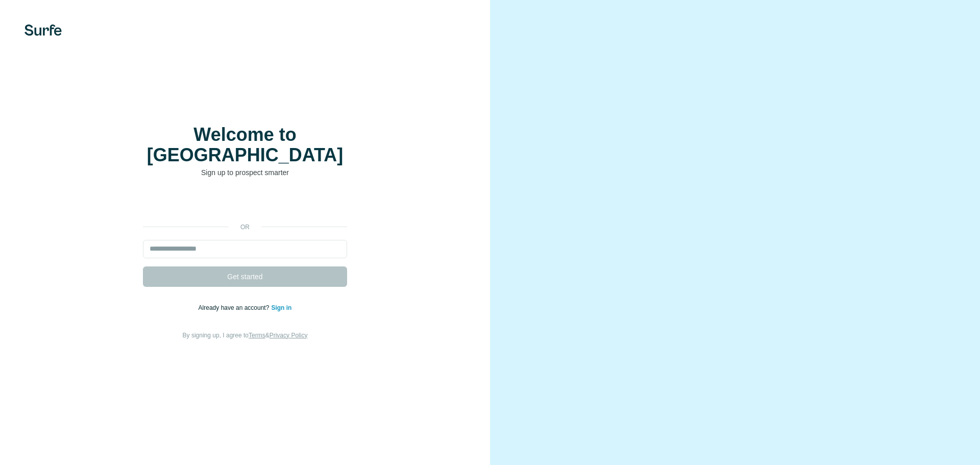  Describe the element at coordinates (245, 173) in the screenshot. I see `p: Sign up to prospect smarter` at that location.